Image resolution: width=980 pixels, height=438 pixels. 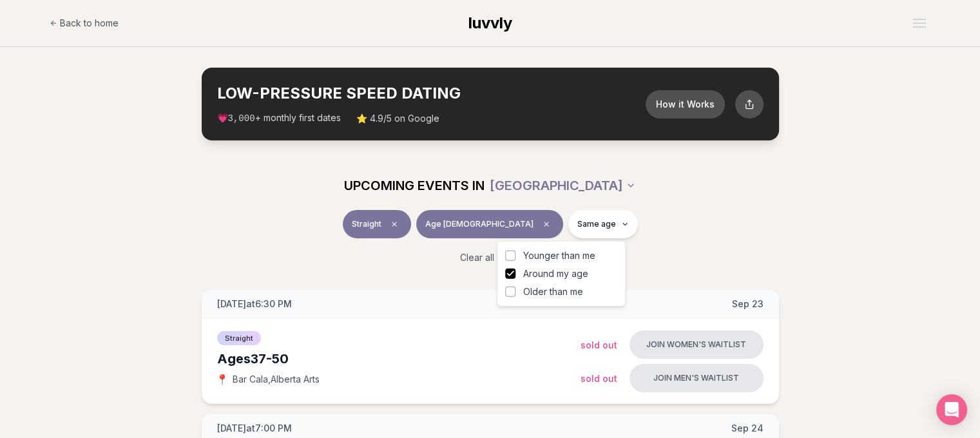 I want to click on button: Same age, so click(x=603, y=224).